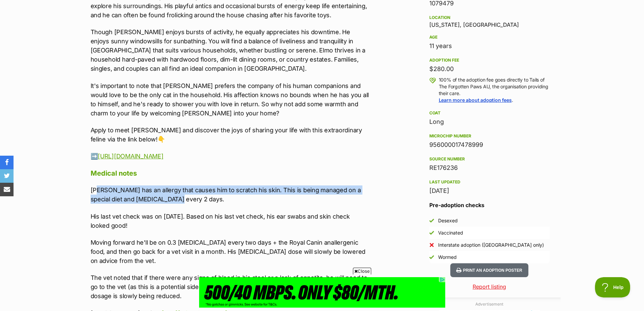 This screenshot has height=311, width=644. What do you see at coordinates (489, 46) in the screenshot?
I see `div: 11 years` at bounding box center [489, 46].